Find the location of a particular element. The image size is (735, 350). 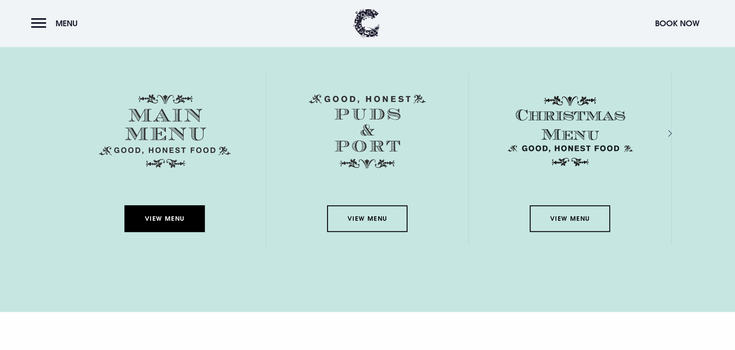

img: Menu main menu is located at coordinates (165, 131).